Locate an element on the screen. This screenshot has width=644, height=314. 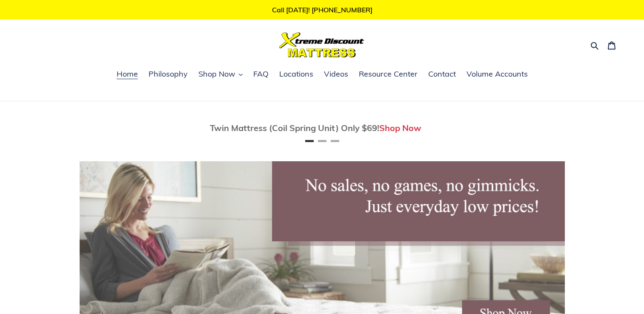
span: Locations is located at coordinates (296, 74).